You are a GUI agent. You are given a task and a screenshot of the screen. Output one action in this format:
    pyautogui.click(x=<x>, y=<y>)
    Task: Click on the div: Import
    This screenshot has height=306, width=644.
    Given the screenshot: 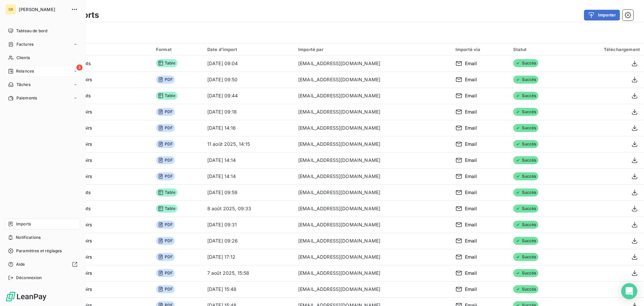 What is the action you would take?
    pyautogui.click(x=90, y=49)
    